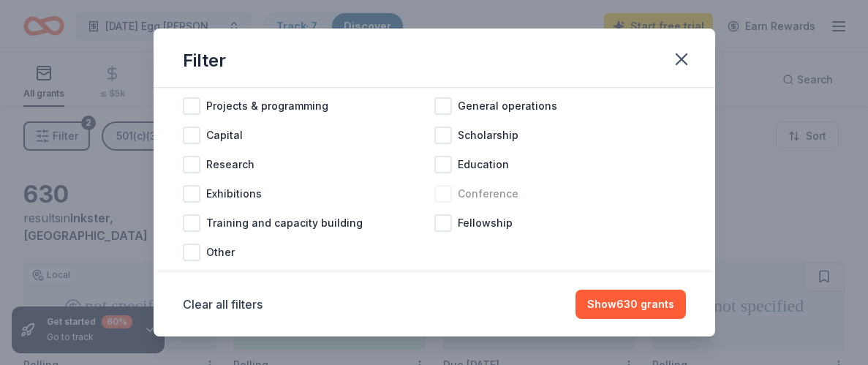  Describe the element at coordinates (488, 135) in the screenshot. I see `span: Scholarship` at that location.